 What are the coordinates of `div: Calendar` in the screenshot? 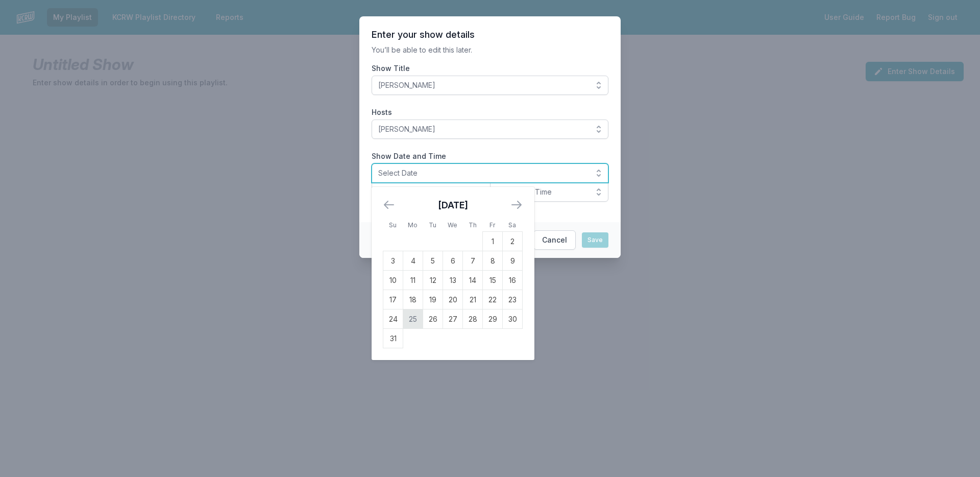 It's located at (452, 273).